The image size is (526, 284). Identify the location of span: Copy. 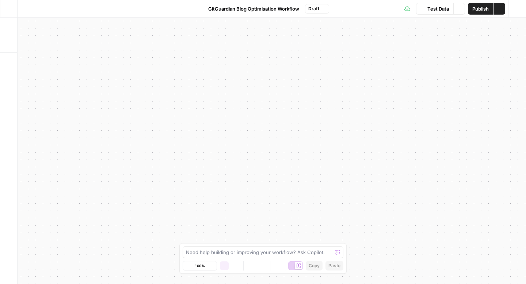
(314, 266).